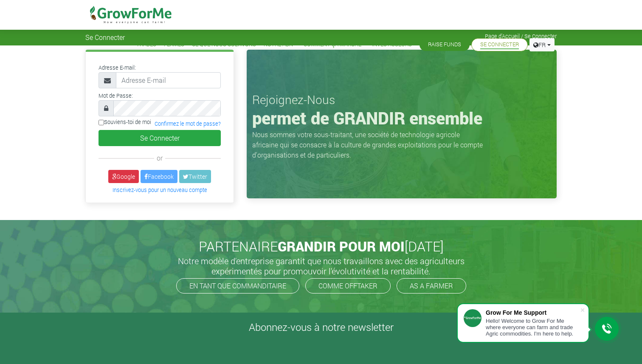  Describe the element at coordinates (238, 285) in the screenshot. I see `a: EN TANT QUE COMMANDITAIRE` at that location.